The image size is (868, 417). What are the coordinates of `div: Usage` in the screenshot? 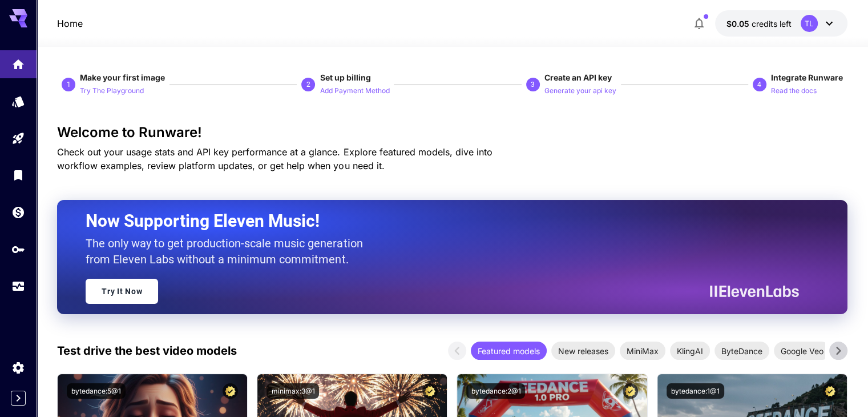 It's located at (18, 286).